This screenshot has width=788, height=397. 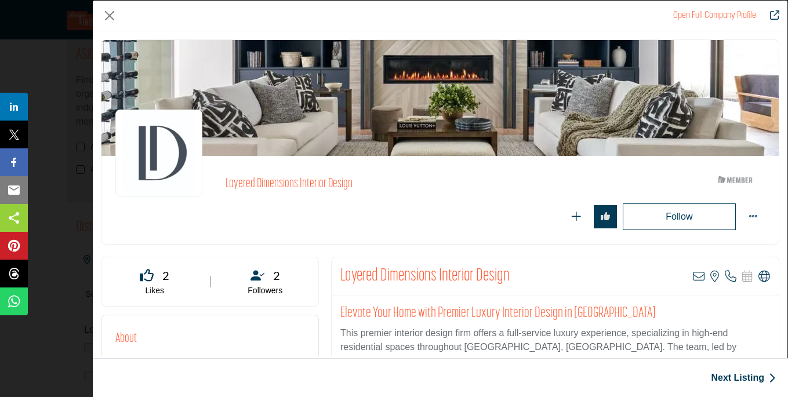 I want to click on button: More Options, so click(x=753, y=217).